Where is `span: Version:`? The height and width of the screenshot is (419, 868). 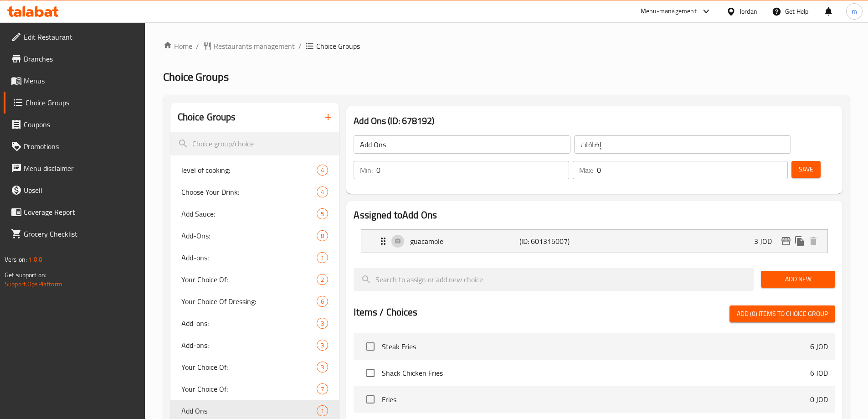
span: Version: is located at coordinates (16, 259).